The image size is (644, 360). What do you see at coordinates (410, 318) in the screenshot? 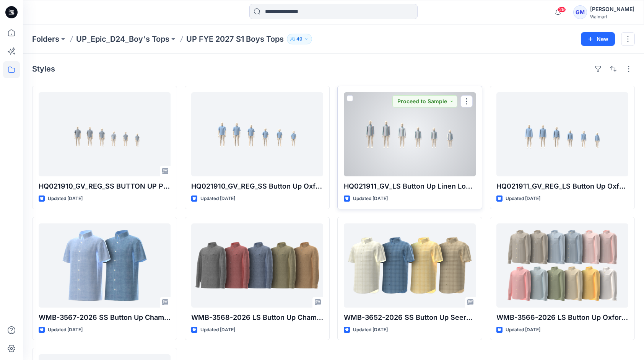
I see `p: WMB-3652-2026 SS Button Up Seersucker Shirt` at bounding box center [410, 318].